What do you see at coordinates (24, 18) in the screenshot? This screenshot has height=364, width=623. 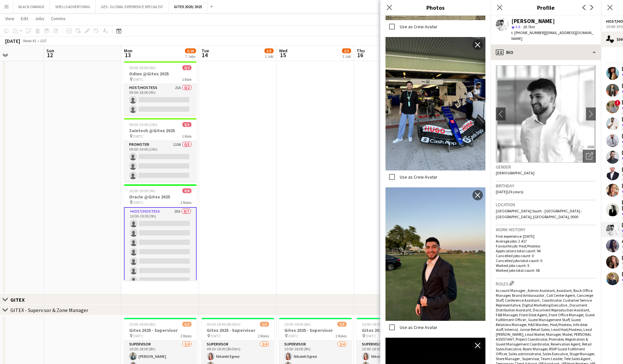 I see `a: Edit` at bounding box center [24, 18].